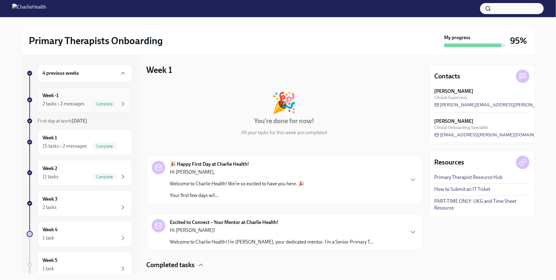 The image size is (556, 280). Describe the element at coordinates (50, 230) in the screenshot. I see `h6: Week 4` at that location.